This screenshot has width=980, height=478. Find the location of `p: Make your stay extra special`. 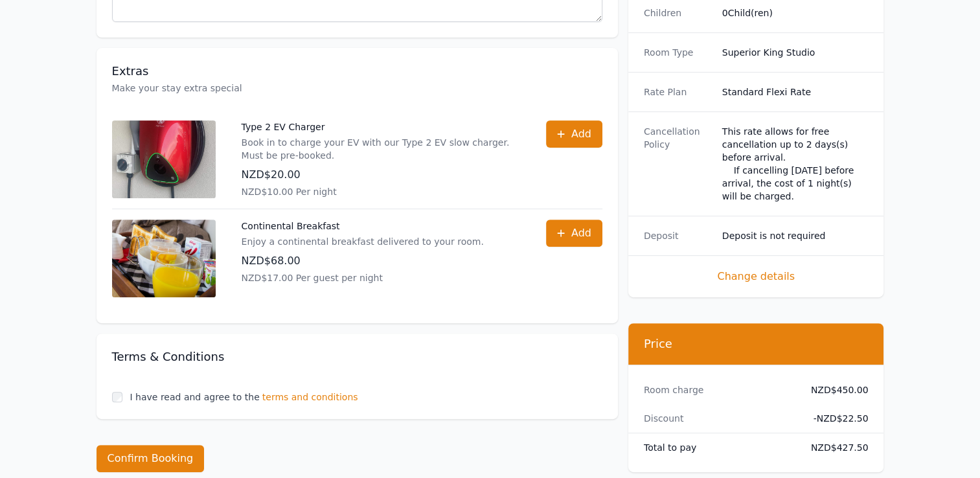

p: Make your stay extra special is located at coordinates (357, 88).